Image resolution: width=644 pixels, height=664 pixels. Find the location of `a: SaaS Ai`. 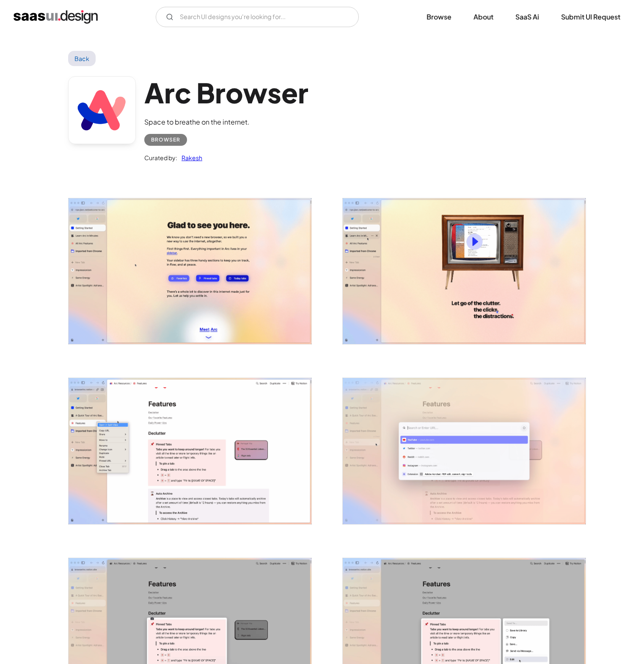

a: SaaS Ai is located at coordinates (527, 17).